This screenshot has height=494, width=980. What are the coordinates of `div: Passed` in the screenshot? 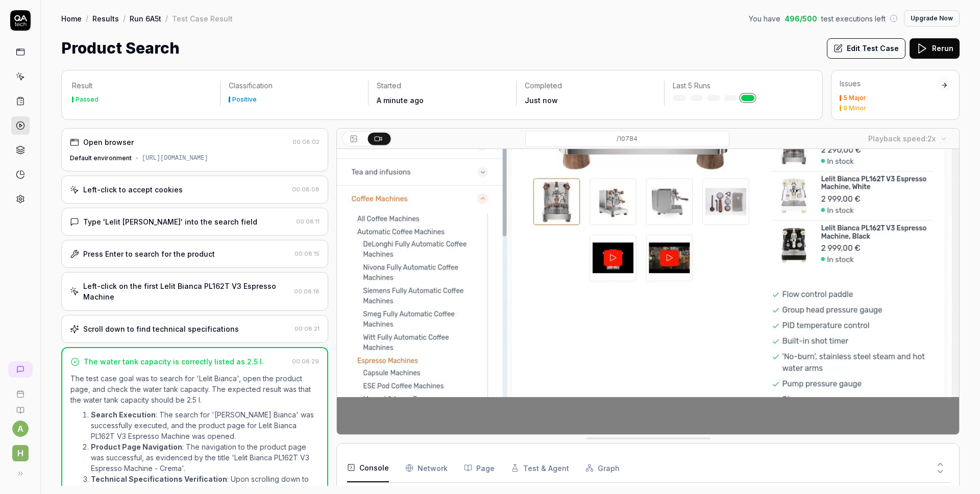 It's located at (87, 100).